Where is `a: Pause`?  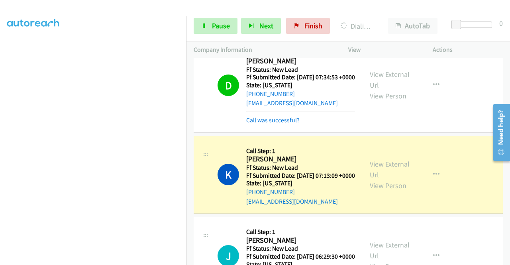 a: Pause is located at coordinates (216, 26).